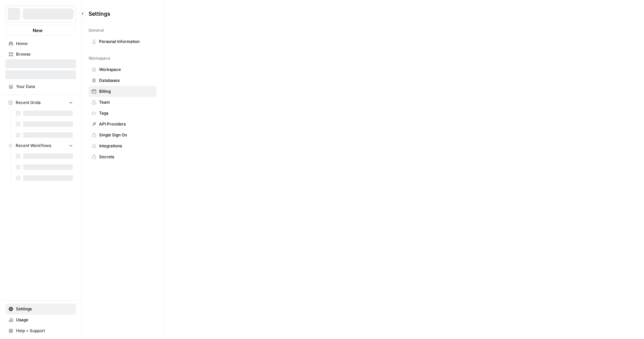 The width and height of the screenshot is (644, 339). Describe the element at coordinates (126, 113) in the screenshot. I see `span: Tags` at that location.